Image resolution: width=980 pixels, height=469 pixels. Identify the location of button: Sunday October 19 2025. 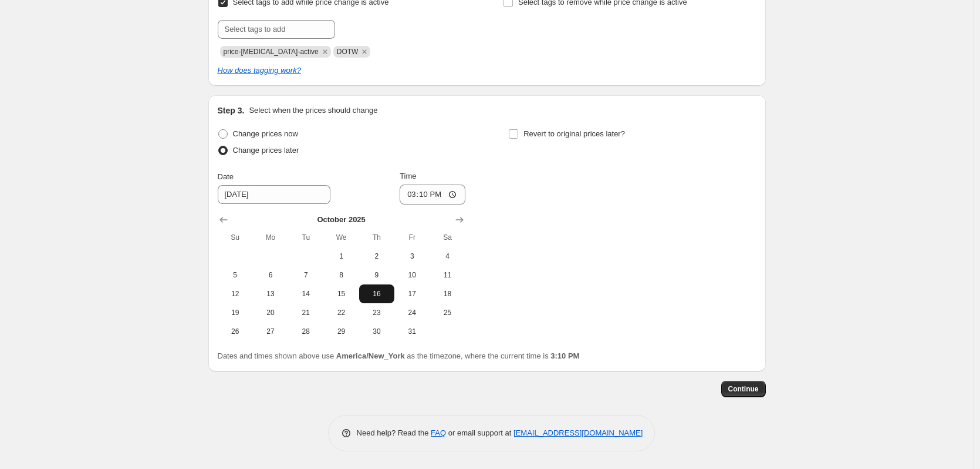
(235, 312).